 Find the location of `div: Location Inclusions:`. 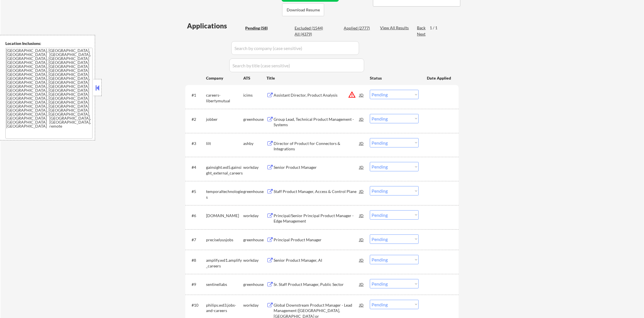

div: Location Inclusions: is located at coordinates (49, 44).